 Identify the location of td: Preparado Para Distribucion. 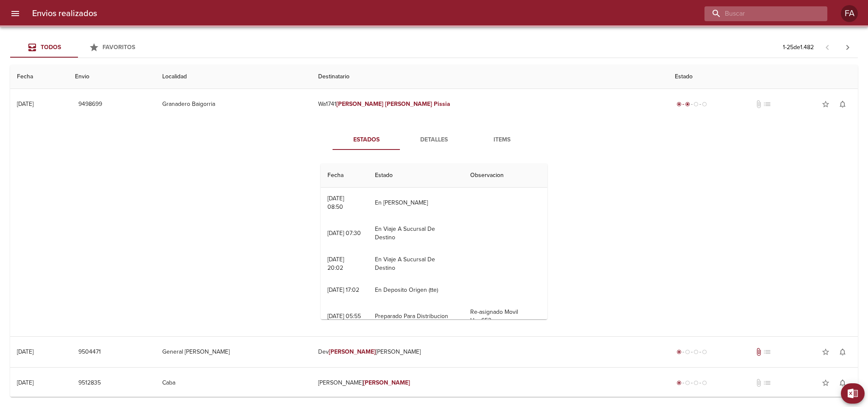
(416, 317).